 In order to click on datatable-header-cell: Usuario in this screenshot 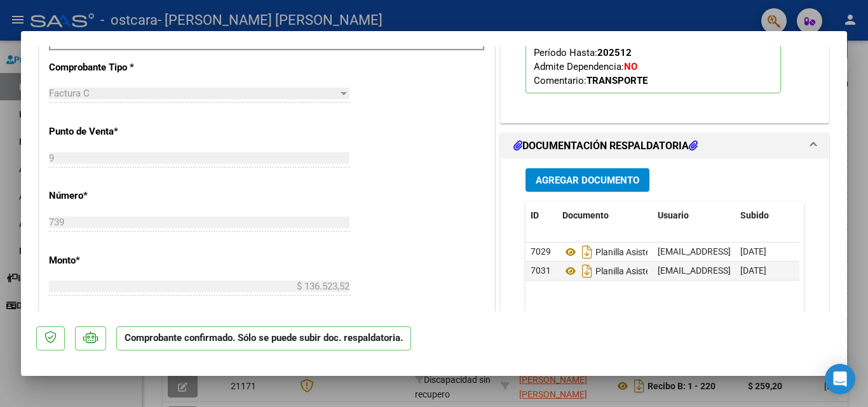, I will do `click(694, 215)`.